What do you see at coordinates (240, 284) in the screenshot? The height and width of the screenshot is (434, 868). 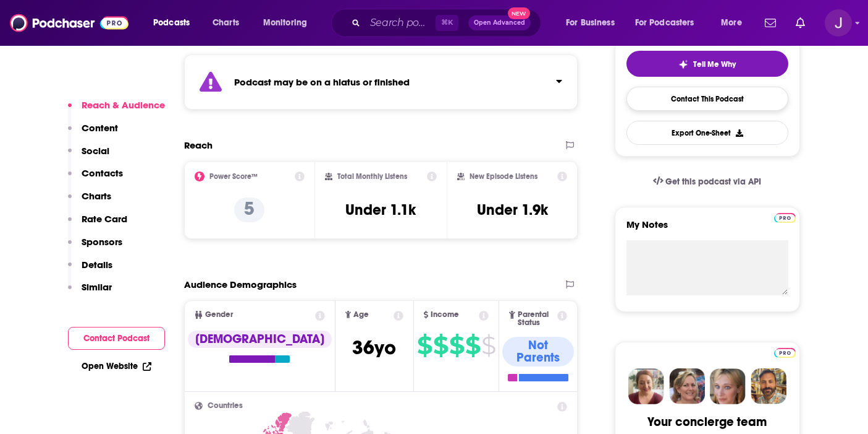 I see `h2: Audience Demographics` at bounding box center [240, 284].